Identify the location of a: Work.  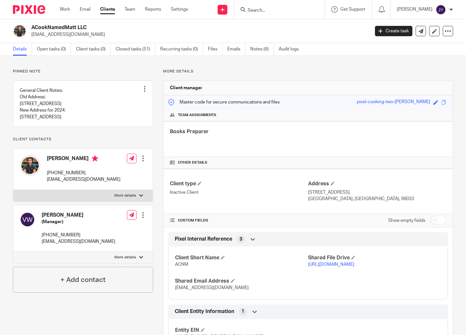
(65, 9).